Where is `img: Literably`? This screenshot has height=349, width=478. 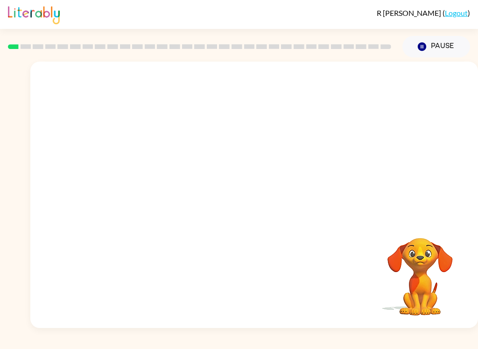
img: Literably is located at coordinates (34, 14).